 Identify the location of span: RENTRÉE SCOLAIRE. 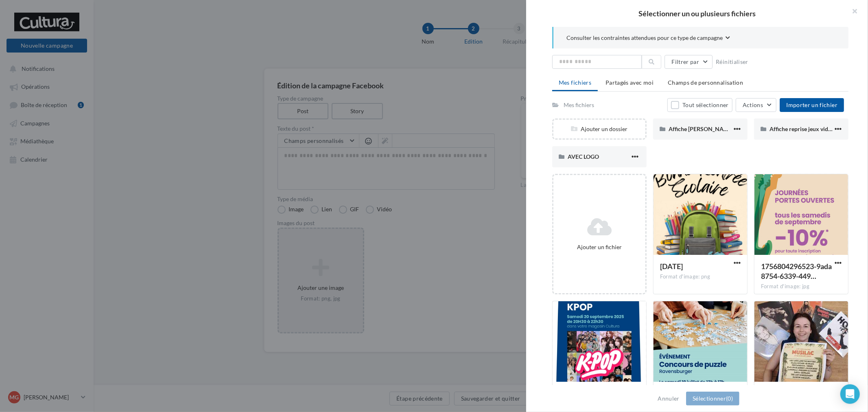
(672, 266).